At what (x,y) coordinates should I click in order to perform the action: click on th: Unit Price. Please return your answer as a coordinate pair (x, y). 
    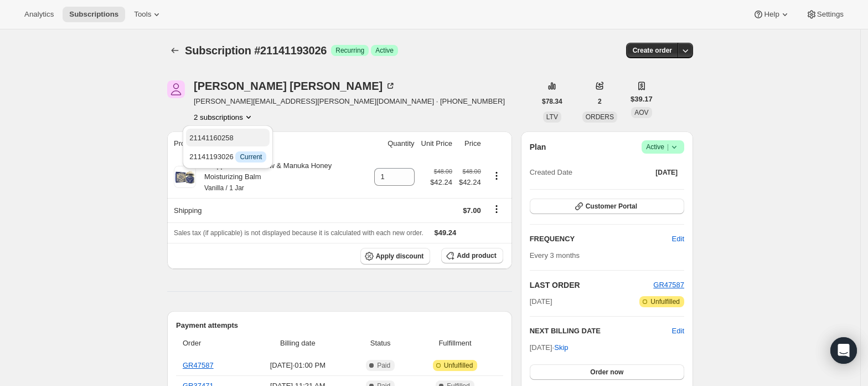
    Looking at the image, I should click on (437, 144).